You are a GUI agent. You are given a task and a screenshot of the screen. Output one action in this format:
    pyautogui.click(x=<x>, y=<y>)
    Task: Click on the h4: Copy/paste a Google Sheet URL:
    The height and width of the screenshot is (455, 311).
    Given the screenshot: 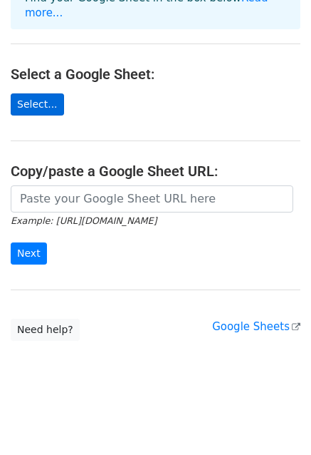 What is the action you would take?
    pyautogui.click(x=155, y=171)
    